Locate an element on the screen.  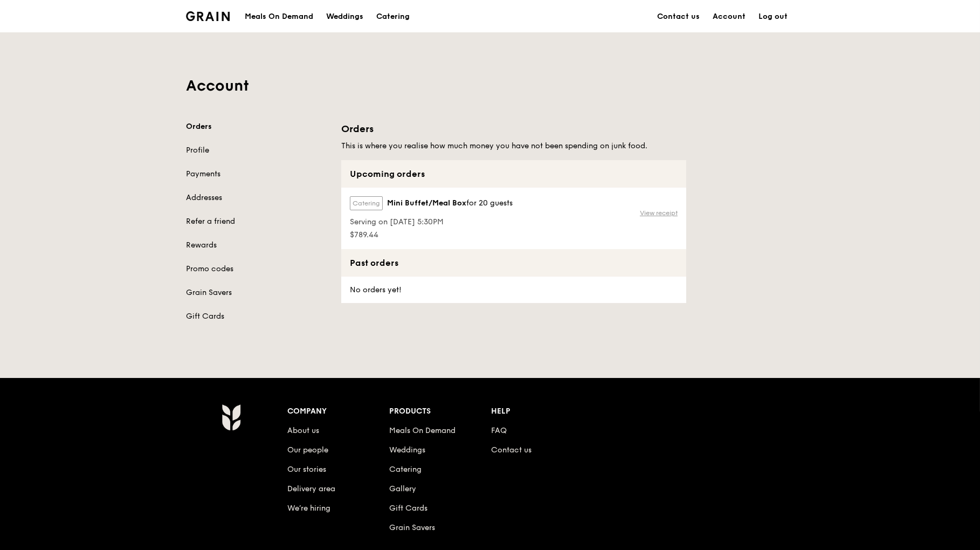
a: View receipt is located at coordinates (659, 213).